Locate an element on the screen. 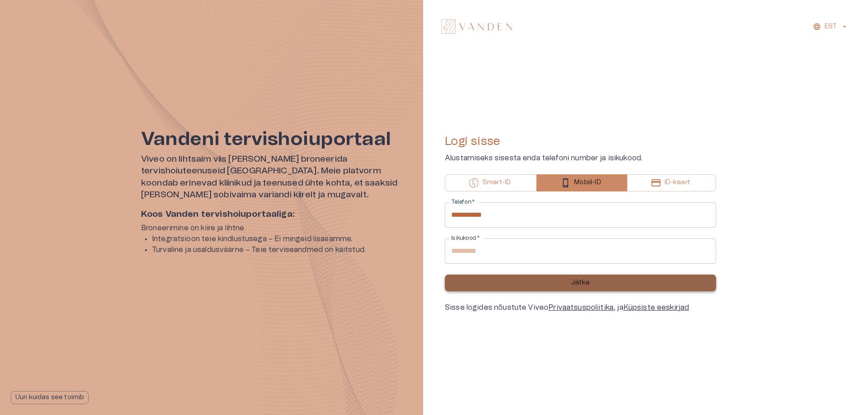 The image size is (868, 415). button: EST is located at coordinates (831, 27).